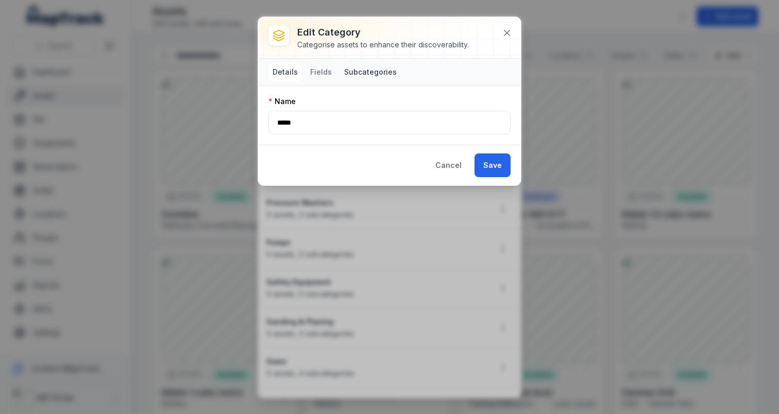 This screenshot has height=414, width=779. What do you see at coordinates (282, 101) in the screenshot?
I see `label: Name` at bounding box center [282, 101].